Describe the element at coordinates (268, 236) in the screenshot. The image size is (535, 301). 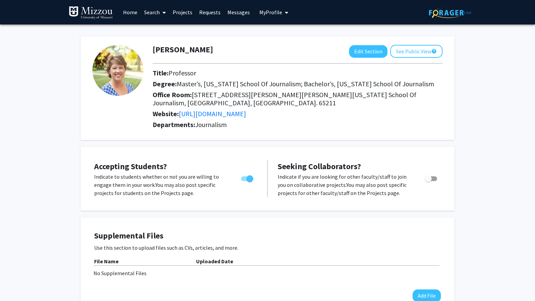
I see `h4: Supplemental Files` at that location.